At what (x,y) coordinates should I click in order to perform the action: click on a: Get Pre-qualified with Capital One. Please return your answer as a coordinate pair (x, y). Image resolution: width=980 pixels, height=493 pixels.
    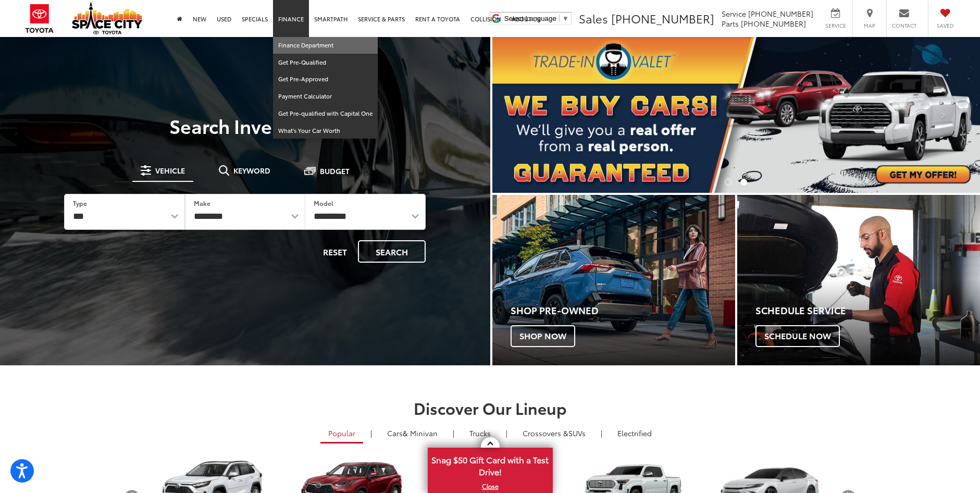
    Looking at the image, I should click on (325, 114).